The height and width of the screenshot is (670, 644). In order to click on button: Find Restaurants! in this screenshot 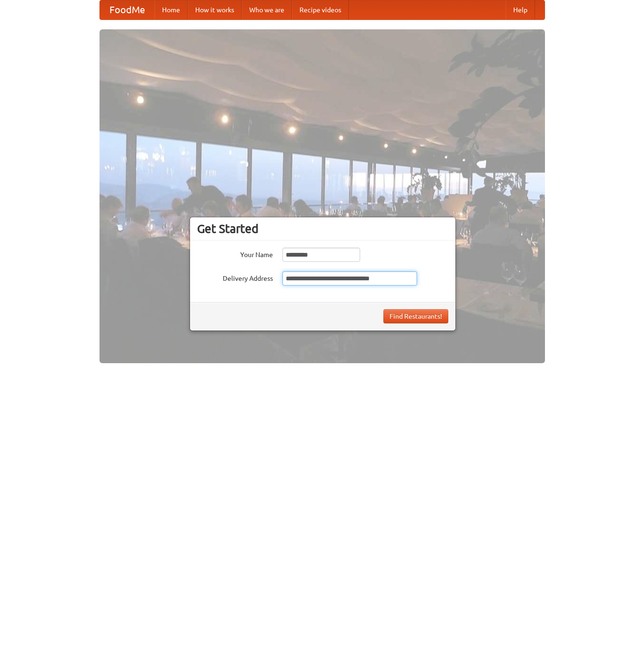, I will do `click(416, 316)`.